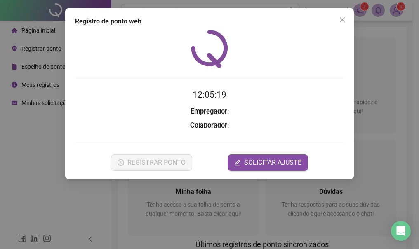 This screenshot has height=249, width=419. Describe the element at coordinates (209, 111) in the screenshot. I see `strong: Empregador` at that location.